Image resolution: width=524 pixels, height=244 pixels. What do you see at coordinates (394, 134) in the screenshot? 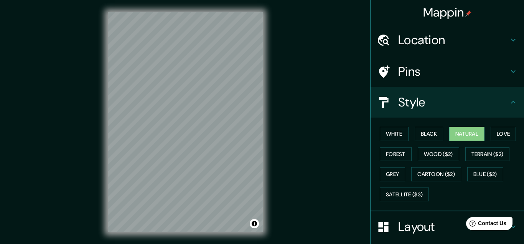
I see `button: White` at bounding box center [394, 134].